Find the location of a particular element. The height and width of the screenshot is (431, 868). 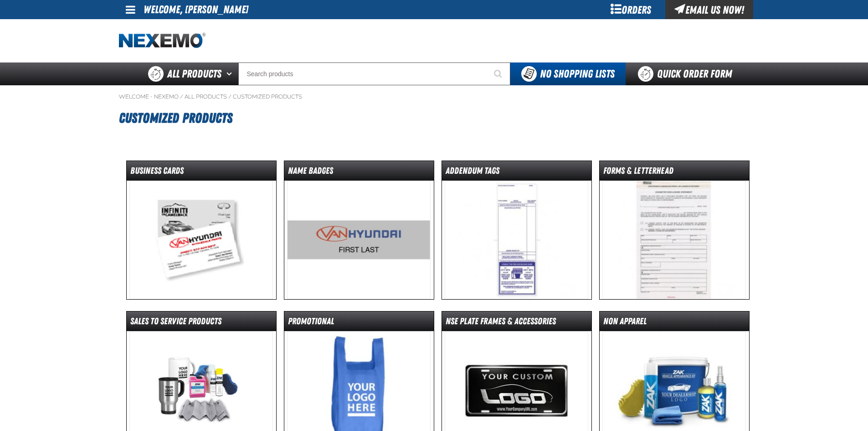

img: Name Badges is located at coordinates (359, 240).